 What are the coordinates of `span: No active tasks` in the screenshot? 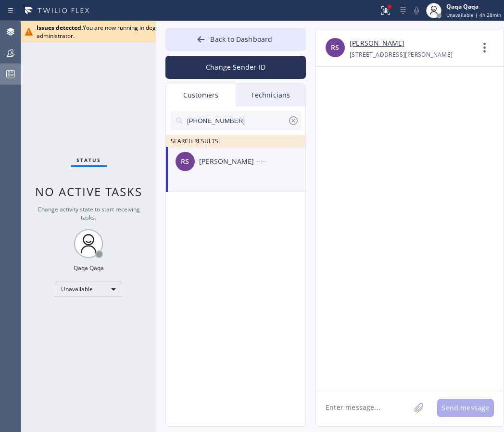 It's located at (88, 191).